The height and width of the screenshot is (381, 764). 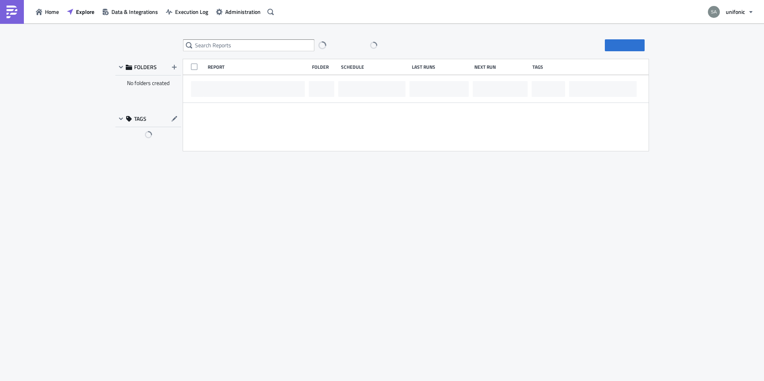 What do you see at coordinates (258, 67) in the screenshot?
I see `div: Report` at bounding box center [258, 67].